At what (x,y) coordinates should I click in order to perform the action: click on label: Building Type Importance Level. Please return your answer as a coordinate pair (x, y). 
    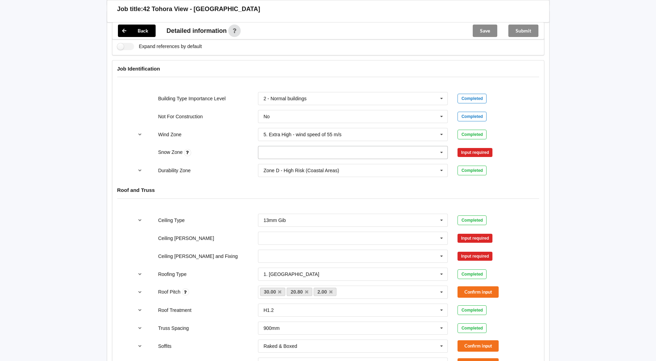
    Looking at the image, I should click on (192, 99).